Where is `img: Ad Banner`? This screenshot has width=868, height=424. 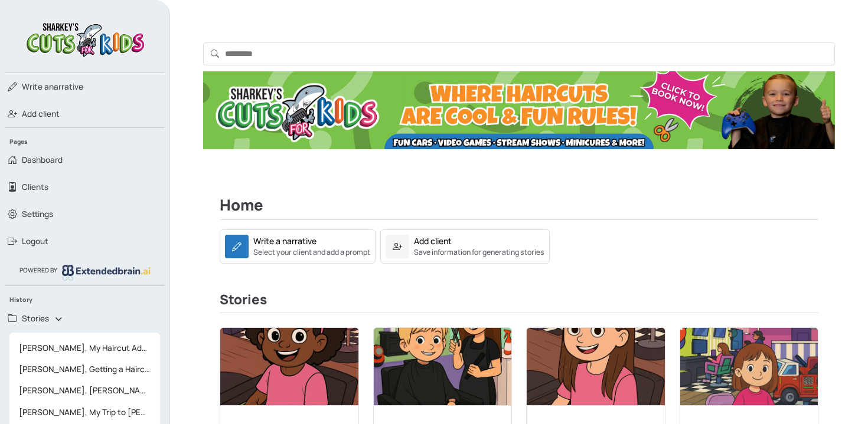 img: Ad Banner is located at coordinates (519, 110).